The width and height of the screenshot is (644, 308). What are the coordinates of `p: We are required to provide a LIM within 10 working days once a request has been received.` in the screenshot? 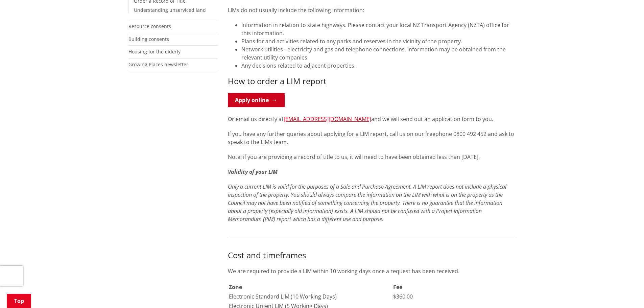 It's located at (371, 271).